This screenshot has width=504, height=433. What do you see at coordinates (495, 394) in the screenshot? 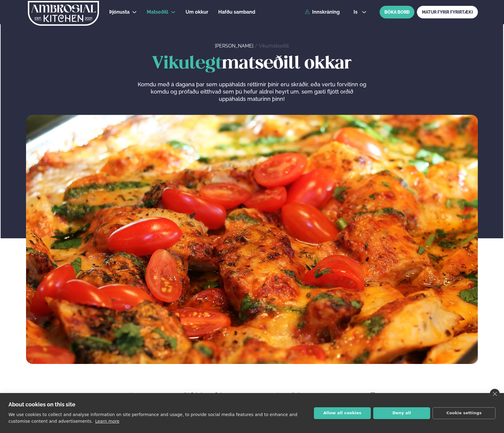
I see `a: close` at bounding box center [495, 394].